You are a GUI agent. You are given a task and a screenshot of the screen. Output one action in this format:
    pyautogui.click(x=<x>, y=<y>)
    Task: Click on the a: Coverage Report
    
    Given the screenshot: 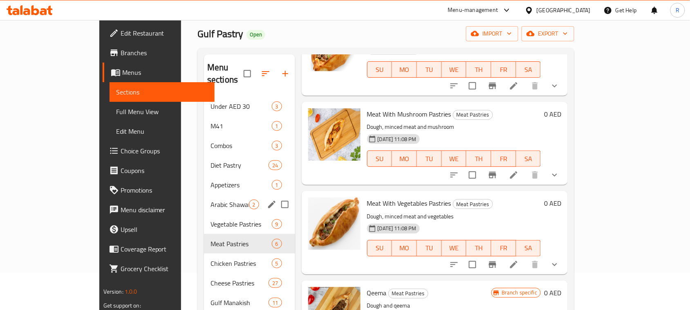 What is the action you would take?
    pyautogui.click(x=158, y=249)
    